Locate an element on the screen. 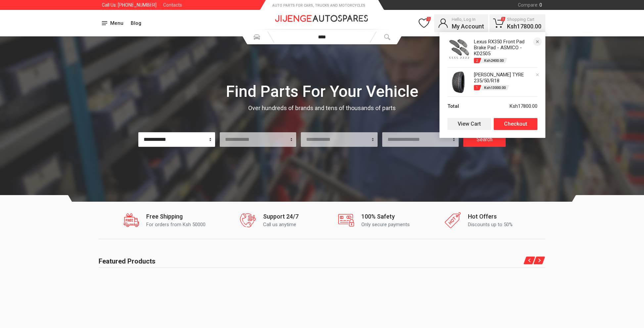 This screenshot has height=328, width=644. span: Menu is located at coordinates (117, 23).